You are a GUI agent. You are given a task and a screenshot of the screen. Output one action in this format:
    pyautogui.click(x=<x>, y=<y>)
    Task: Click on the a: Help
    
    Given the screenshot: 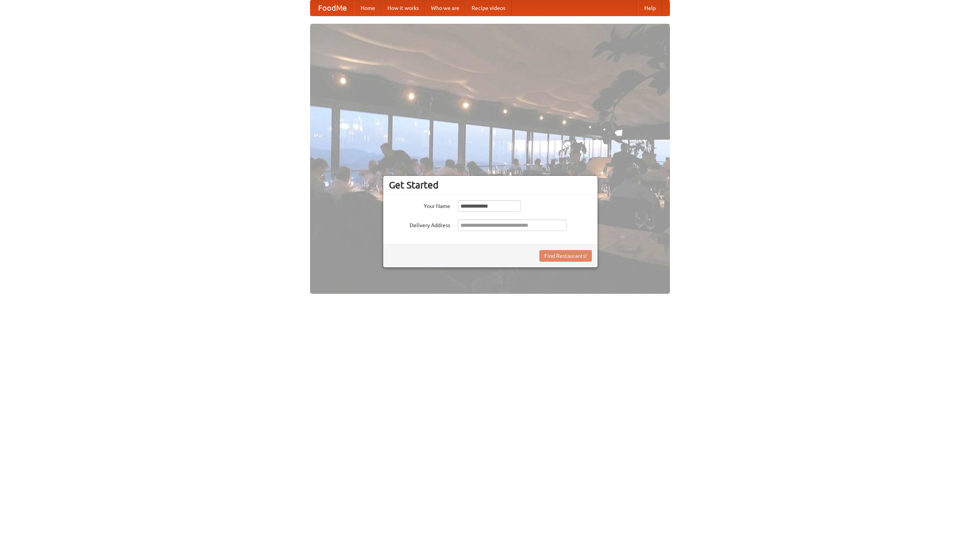 What is the action you would take?
    pyautogui.click(x=651, y=8)
    